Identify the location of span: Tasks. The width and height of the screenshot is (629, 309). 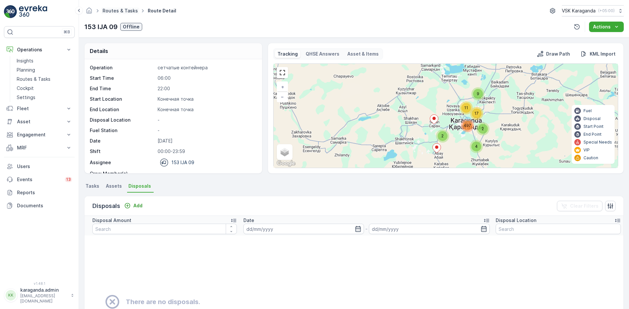
(92, 186).